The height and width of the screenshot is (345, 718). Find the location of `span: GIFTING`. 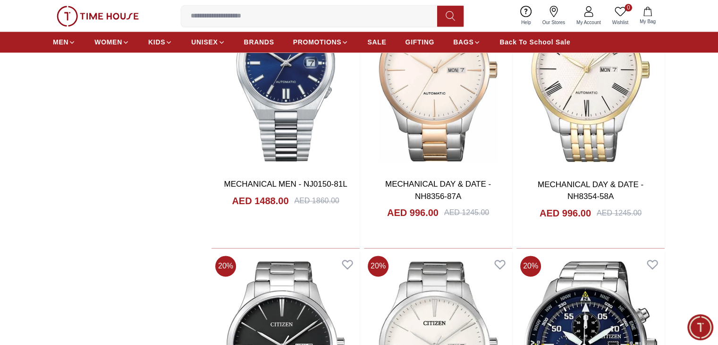

span: GIFTING is located at coordinates (420, 42).